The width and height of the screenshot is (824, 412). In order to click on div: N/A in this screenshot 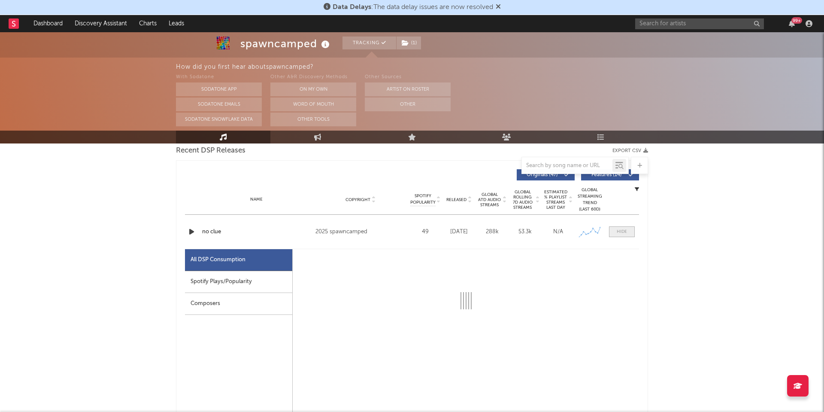, I will do `click(558, 232)`.